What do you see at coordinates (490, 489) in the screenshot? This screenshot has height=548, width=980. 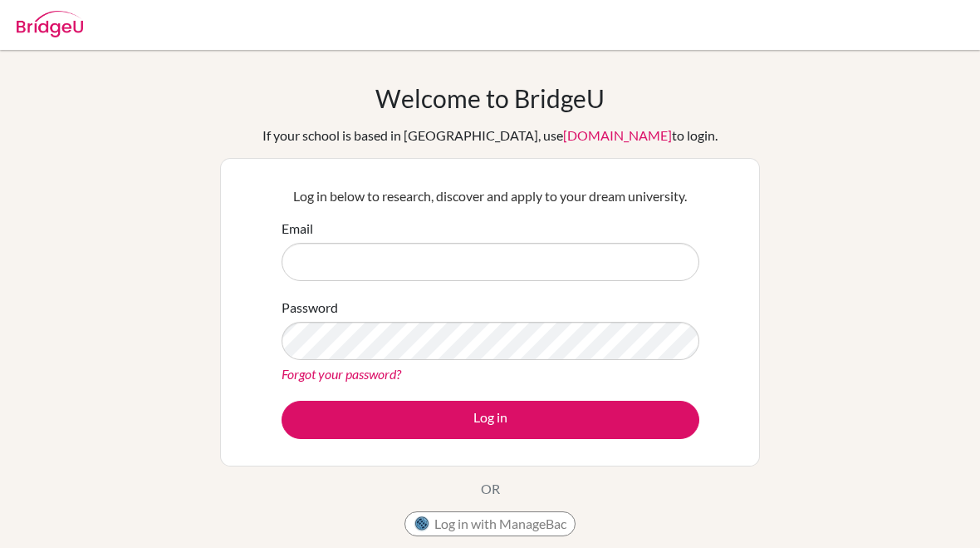 I see `p: OR` at bounding box center [490, 489].